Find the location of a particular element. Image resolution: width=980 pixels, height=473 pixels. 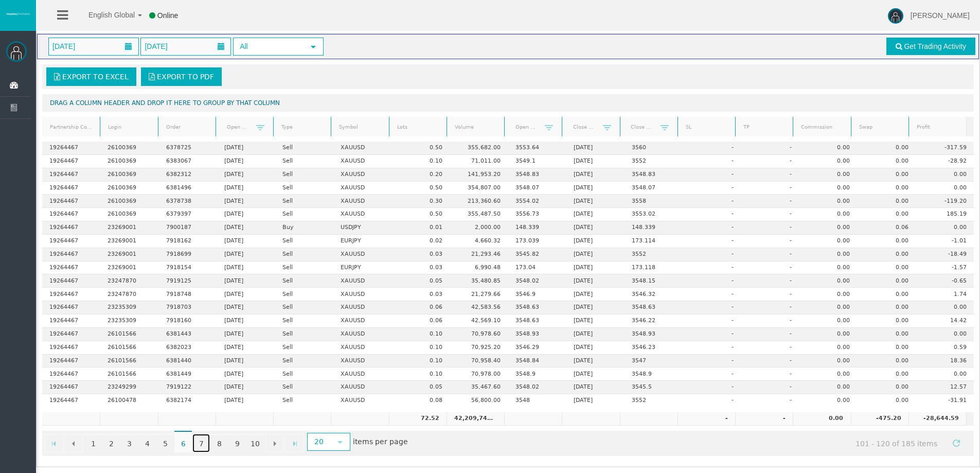

a: Export to PDF is located at coordinates (181, 77).